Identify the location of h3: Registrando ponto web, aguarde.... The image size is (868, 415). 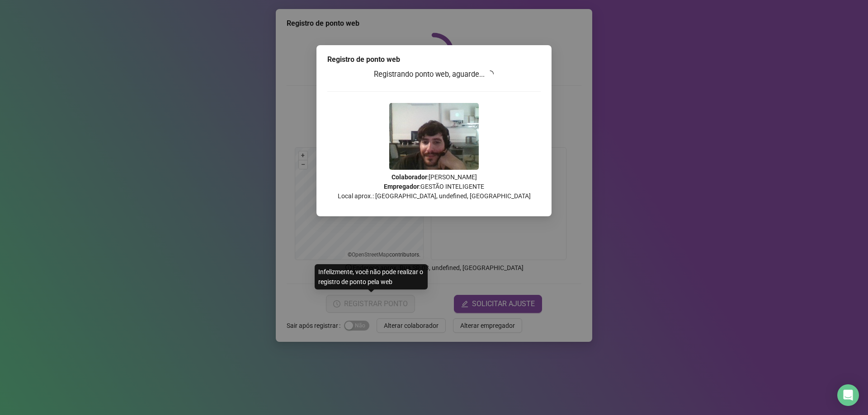
(434, 74).